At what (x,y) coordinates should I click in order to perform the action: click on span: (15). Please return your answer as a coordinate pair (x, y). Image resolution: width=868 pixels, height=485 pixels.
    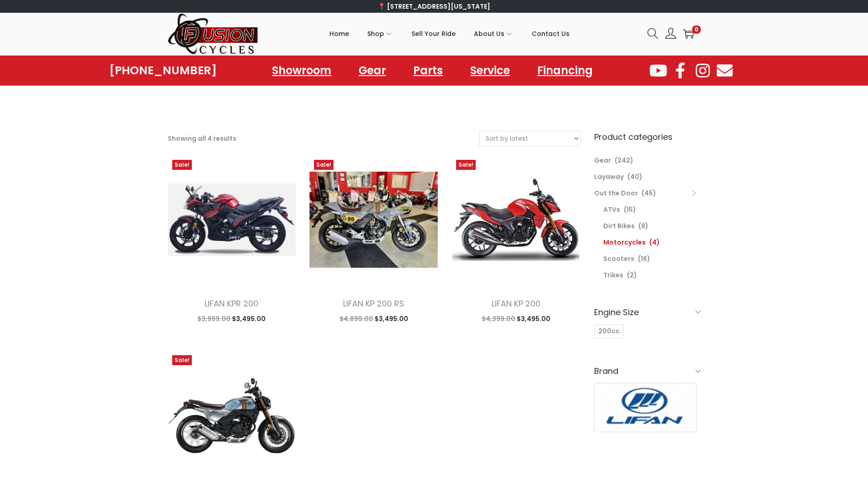
    Looking at the image, I should click on (629, 209).